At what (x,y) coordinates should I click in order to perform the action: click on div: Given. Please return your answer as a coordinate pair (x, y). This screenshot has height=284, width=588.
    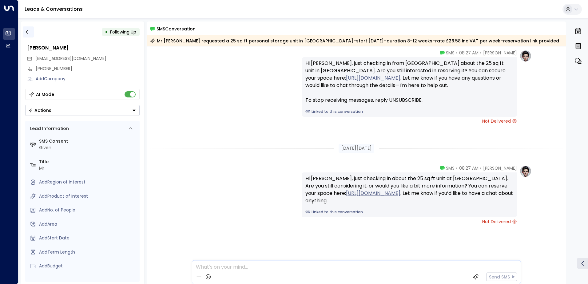
    Looking at the image, I should click on (88, 148).